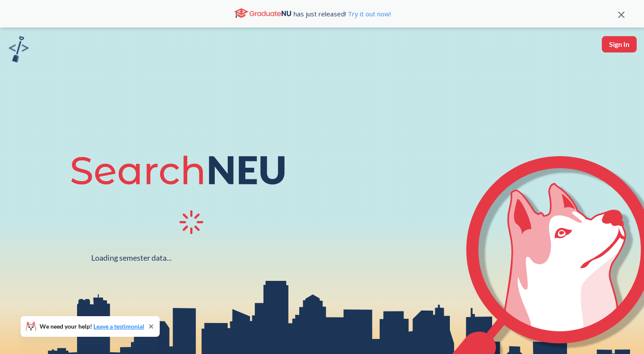  Describe the element at coordinates (619, 44) in the screenshot. I see `button: Sign In` at that location.